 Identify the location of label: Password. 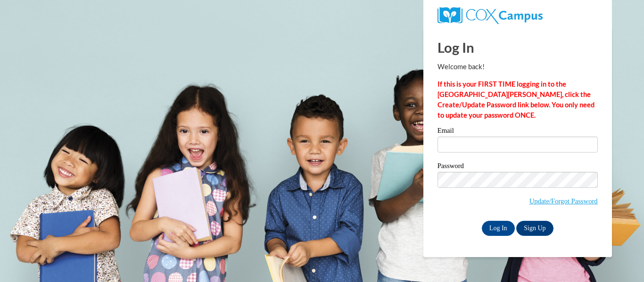
(518, 167).